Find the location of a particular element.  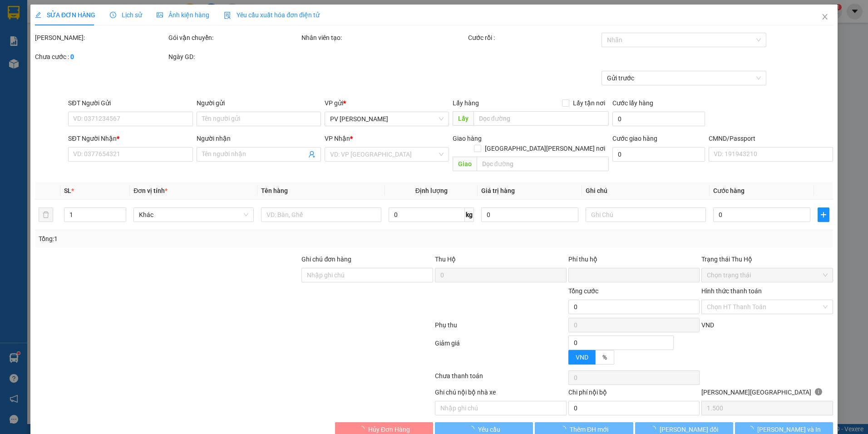

span: Giao is located at coordinates (464, 164).